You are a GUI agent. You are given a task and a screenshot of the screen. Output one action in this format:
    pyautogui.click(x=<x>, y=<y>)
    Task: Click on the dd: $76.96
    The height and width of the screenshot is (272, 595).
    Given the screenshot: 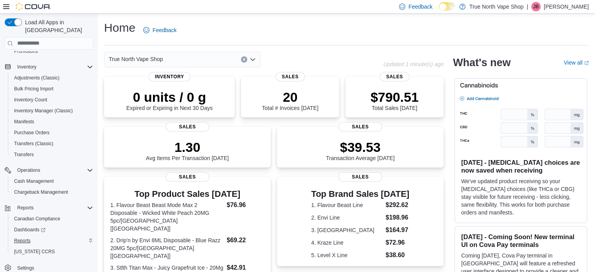 What is the action you would take?
    pyautogui.click(x=245, y=205)
    